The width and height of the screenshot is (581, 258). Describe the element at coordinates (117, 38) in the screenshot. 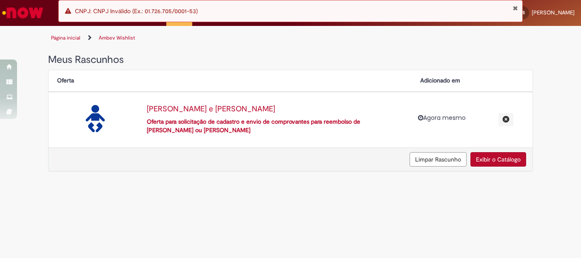

I see `a: Ambev Wishlist` at that location.